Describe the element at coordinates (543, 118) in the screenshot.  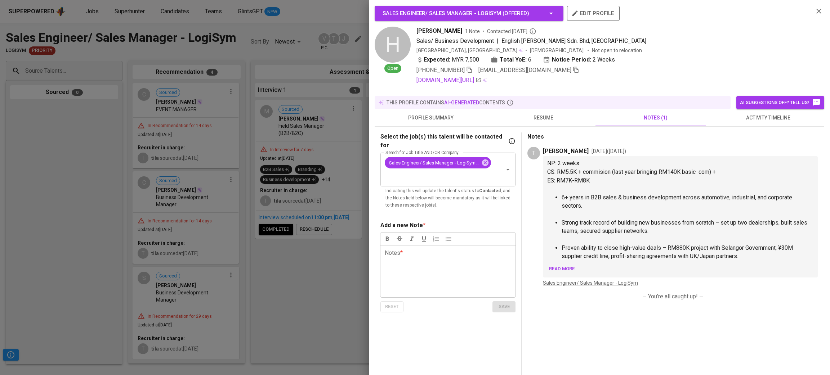
I see `span: resume` at that location.